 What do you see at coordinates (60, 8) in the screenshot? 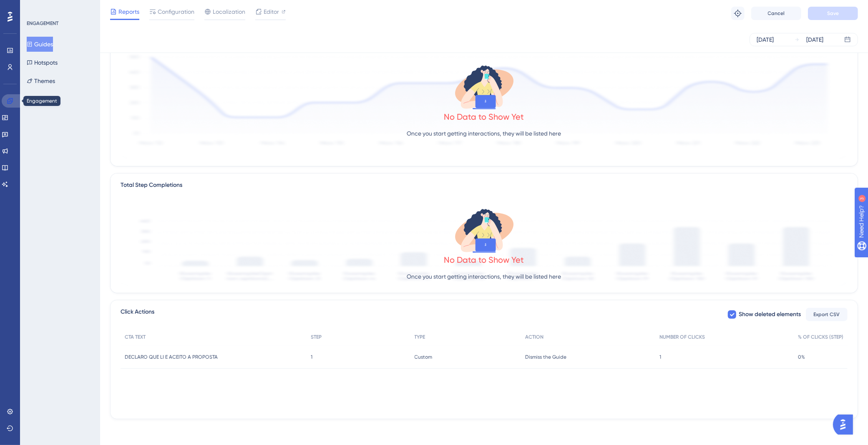
I see `div: 3` at bounding box center [60, 8].